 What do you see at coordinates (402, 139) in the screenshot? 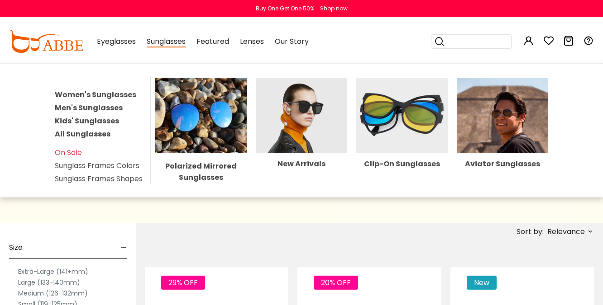
I see `a: Clip-On Sunglasses` at bounding box center [402, 139].